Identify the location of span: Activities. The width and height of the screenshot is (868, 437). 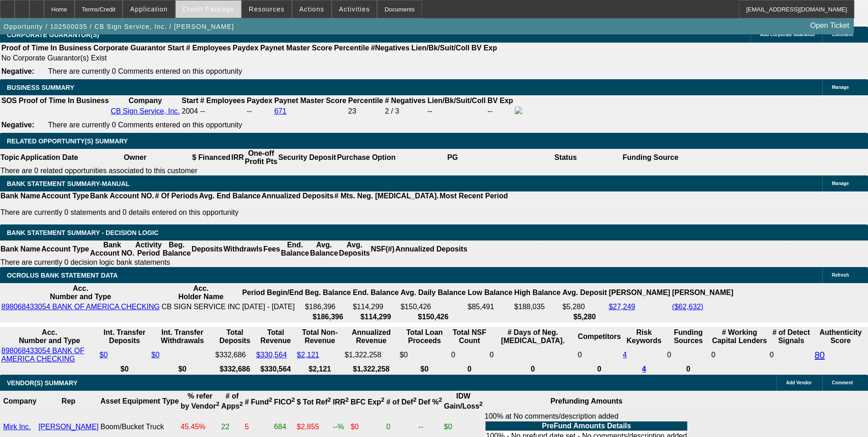
(355, 9).